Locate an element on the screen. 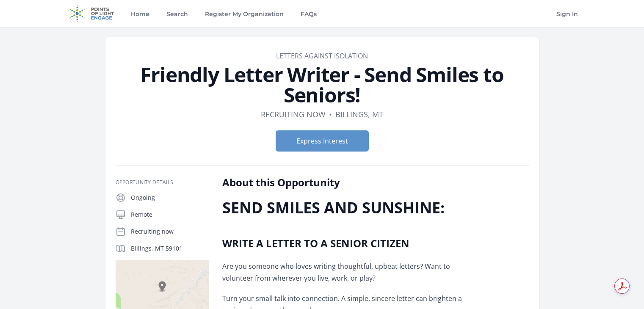 The image size is (644, 309). a: Letters Against Isolation is located at coordinates (322, 56).